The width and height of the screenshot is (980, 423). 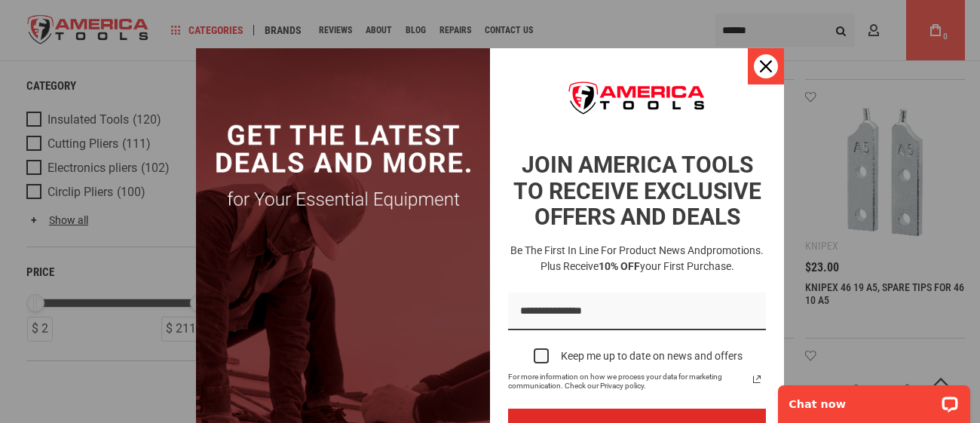 I want to click on h3: Be the first in line for product news and, so click(x=637, y=258).